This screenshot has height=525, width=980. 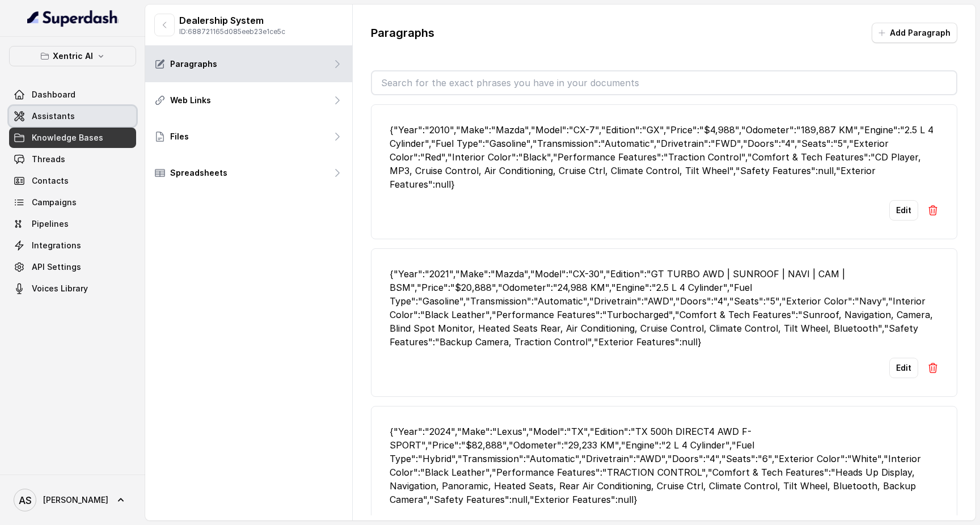 I want to click on a: Voices Library, so click(x=72, y=289).